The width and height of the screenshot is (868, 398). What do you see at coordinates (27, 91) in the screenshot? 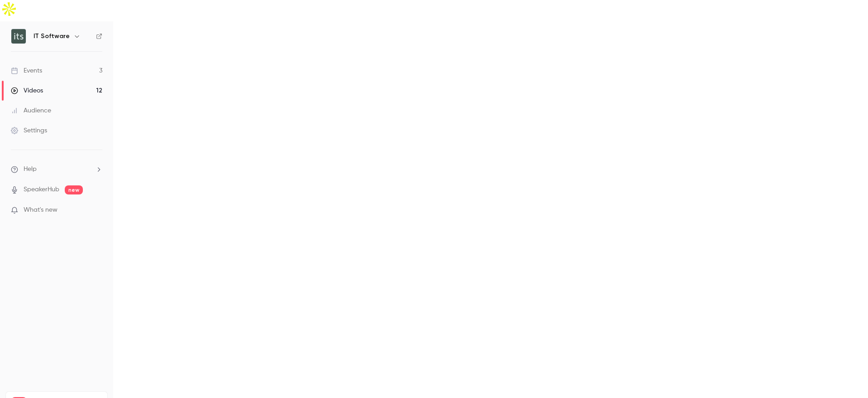
I see `div: Videos` at bounding box center [27, 91].